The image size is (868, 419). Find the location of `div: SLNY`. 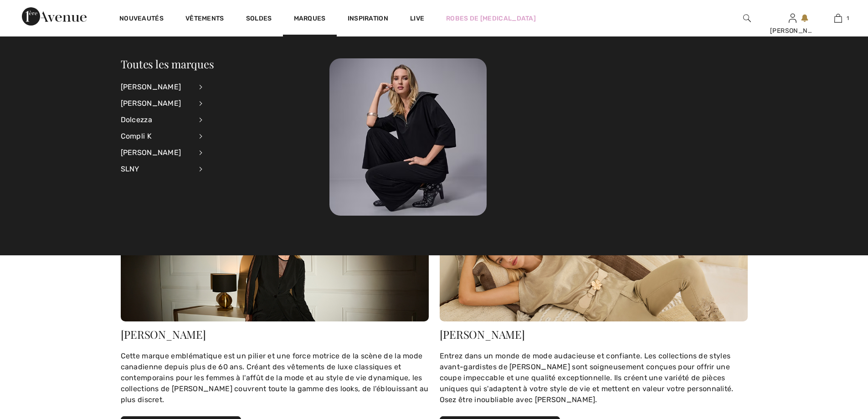

div: SLNY is located at coordinates (156, 169).